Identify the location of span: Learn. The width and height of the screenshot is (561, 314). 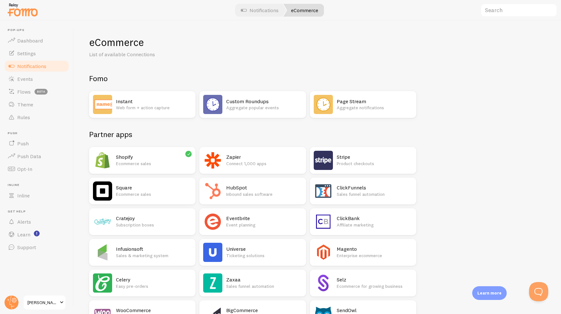
(24, 235).